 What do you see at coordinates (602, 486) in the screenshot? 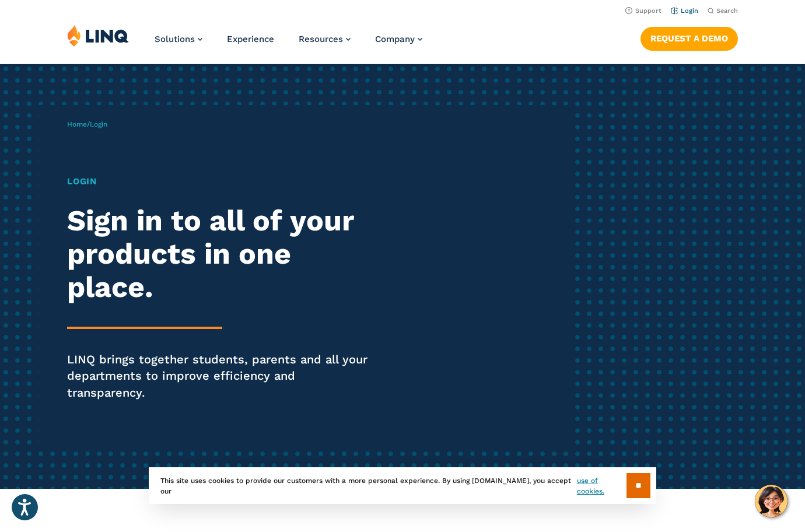
I see `a: use of cookies.` at bounding box center [602, 486].